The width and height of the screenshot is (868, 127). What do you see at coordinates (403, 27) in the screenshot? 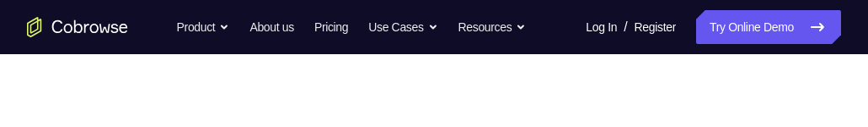
I see `button: Use Cases` at bounding box center [403, 27].